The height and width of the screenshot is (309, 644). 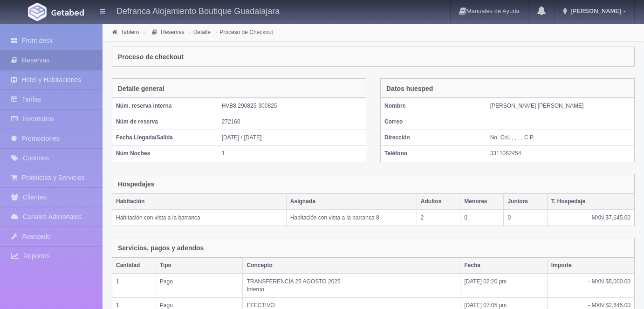 I want to click on h4: Datos huesped, so click(x=410, y=89).